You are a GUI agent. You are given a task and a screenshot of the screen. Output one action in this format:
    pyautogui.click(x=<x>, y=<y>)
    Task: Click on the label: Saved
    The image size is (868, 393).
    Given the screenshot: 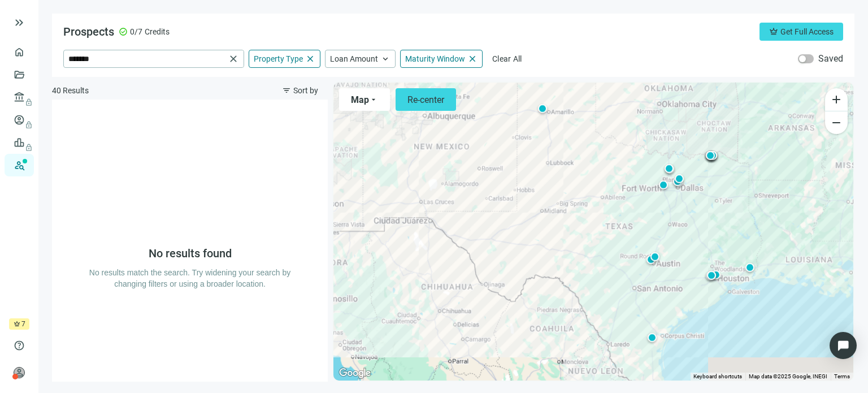 What is the action you would take?
    pyautogui.click(x=830, y=59)
    